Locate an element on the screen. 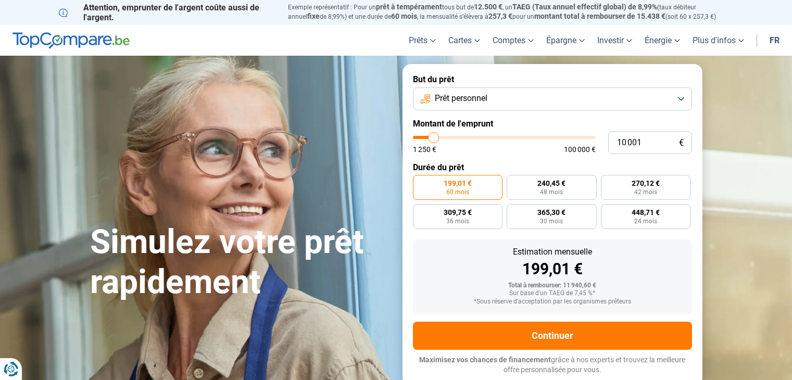  a: fr is located at coordinates (775, 40).